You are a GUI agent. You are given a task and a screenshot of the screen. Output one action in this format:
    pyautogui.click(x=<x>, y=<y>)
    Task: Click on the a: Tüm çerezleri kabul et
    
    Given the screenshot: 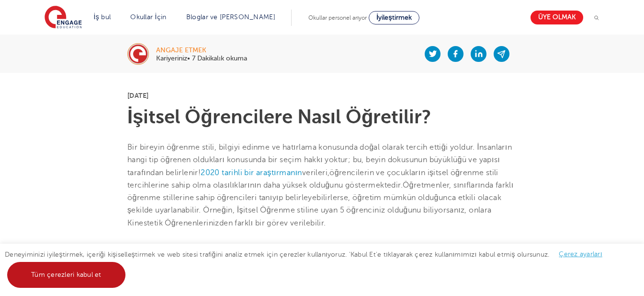 What is the action you would take?
    pyautogui.click(x=66, y=274)
    